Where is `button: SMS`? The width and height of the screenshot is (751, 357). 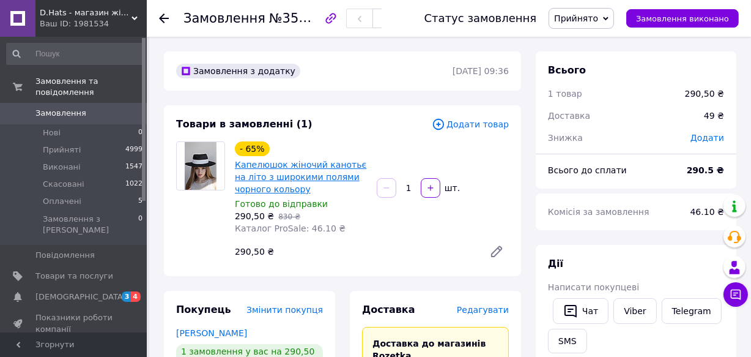
button: SMS is located at coordinates (568, 341).